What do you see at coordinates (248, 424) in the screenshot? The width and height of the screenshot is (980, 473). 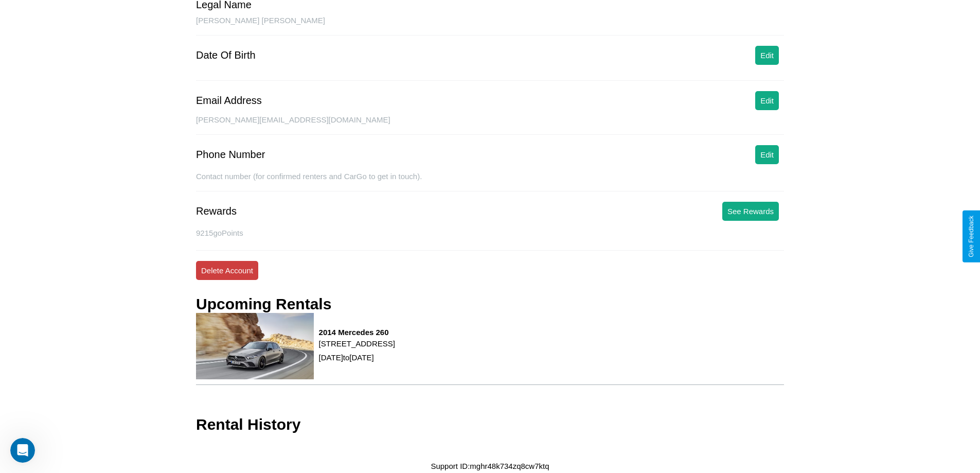 I see `h3: Rental History` at bounding box center [248, 424].